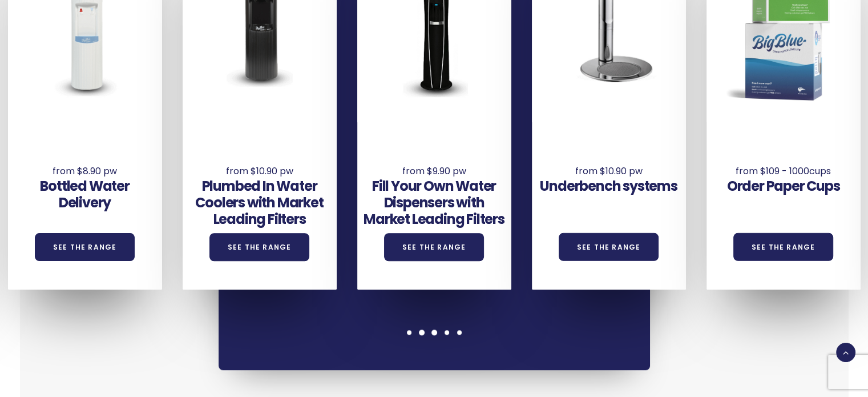 The image size is (868, 397). Describe the element at coordinates (783, 186) in the screenshot. I see `a: Order Paper Cups` at that location.